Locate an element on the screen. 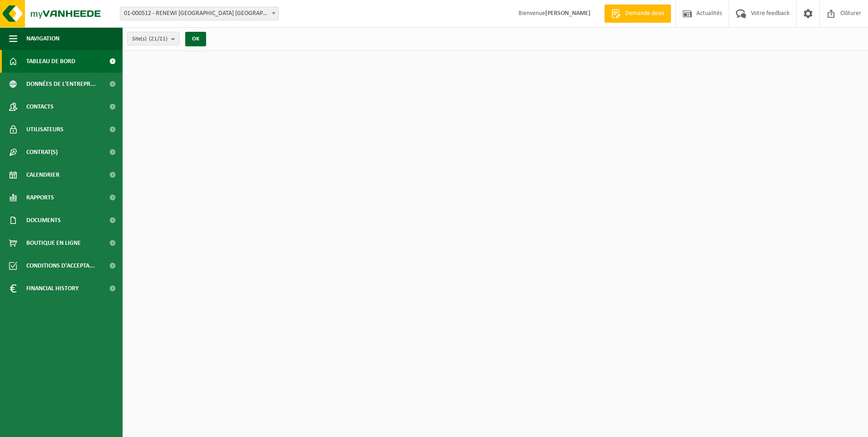 The width and height of the screenshot is (868, 437). span: Documents is located at coordinates (43, 221).